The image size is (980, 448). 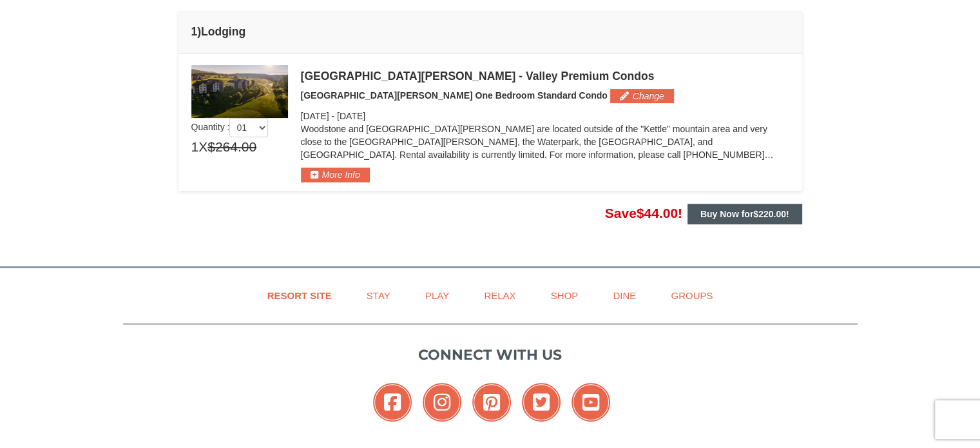 What do you see at coordinates (335, 175) in the screenshot?
I see `button: More Info` at bounding box center [335, 175].